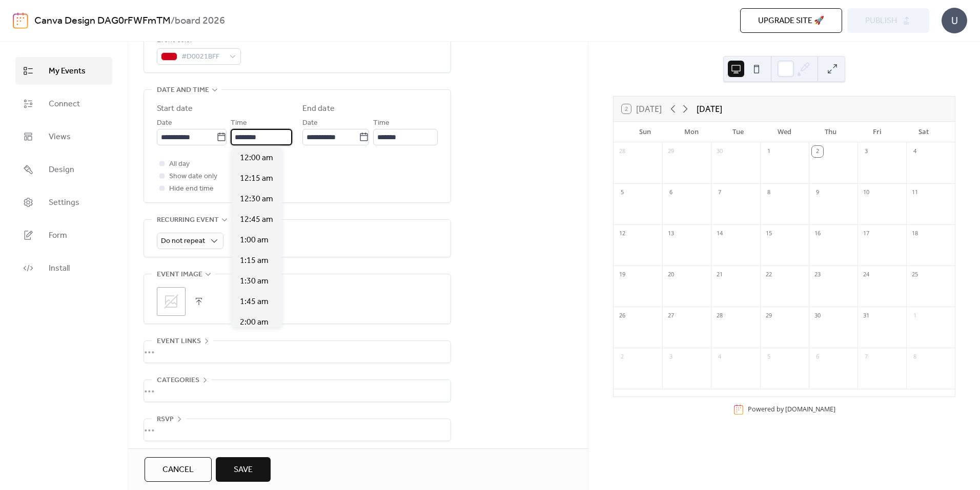  I want to click on div: 14, so click(720, 234).